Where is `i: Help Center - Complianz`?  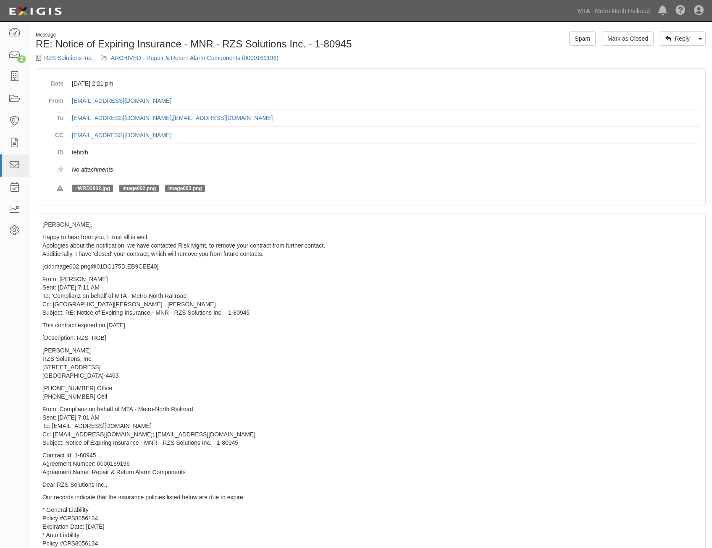
i: Help Center - Complianz is located at coordinates (680, 11).